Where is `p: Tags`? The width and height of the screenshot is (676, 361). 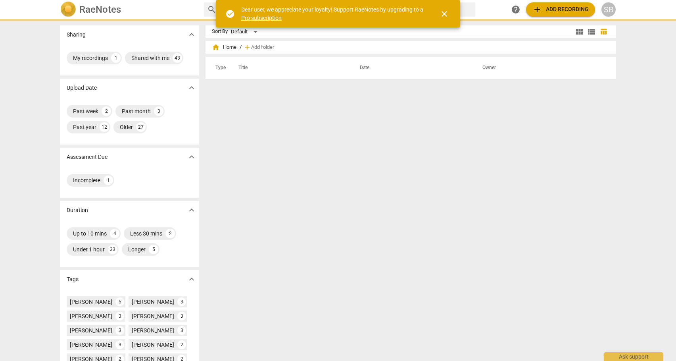
p: Tags is located at coordinates (73, 279).